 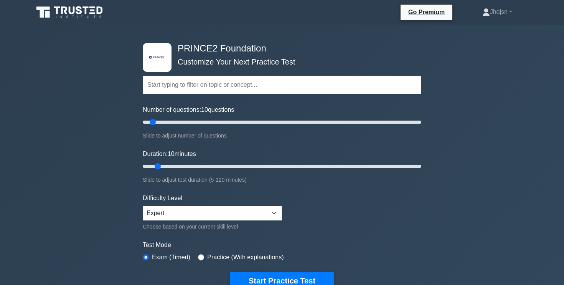 I want to click on h4: PRINCE2 Foundation, so click(x=279, y=48).